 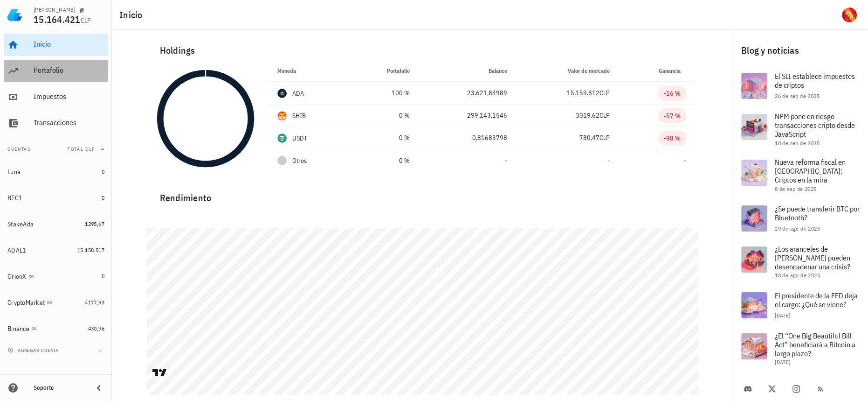 What do you see at coordinates (56, 250) in the screenshot?
I see `a: ADAL1 15.158.517` at bounding box center [56, 250].